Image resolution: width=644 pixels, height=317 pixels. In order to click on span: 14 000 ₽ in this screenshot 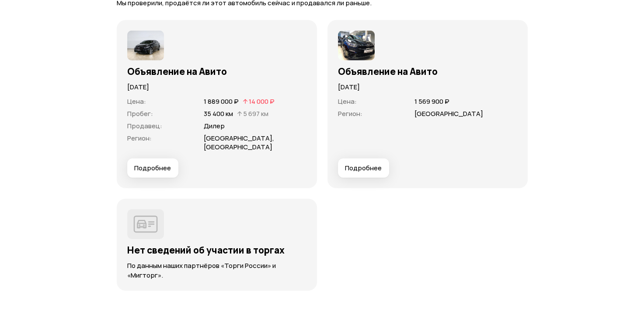, I will do `click(262, 101)`.